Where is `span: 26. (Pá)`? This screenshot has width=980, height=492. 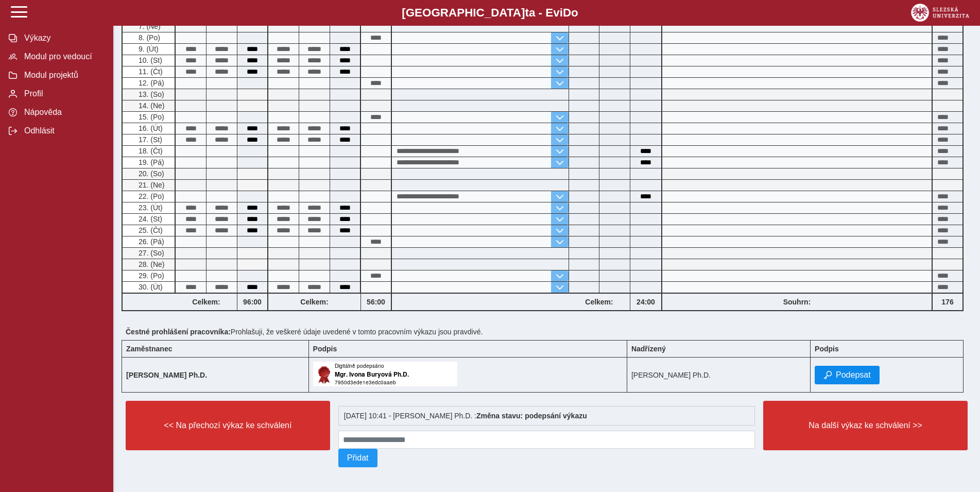 span: 26. (Pá) is located at coordinates (151, 241).